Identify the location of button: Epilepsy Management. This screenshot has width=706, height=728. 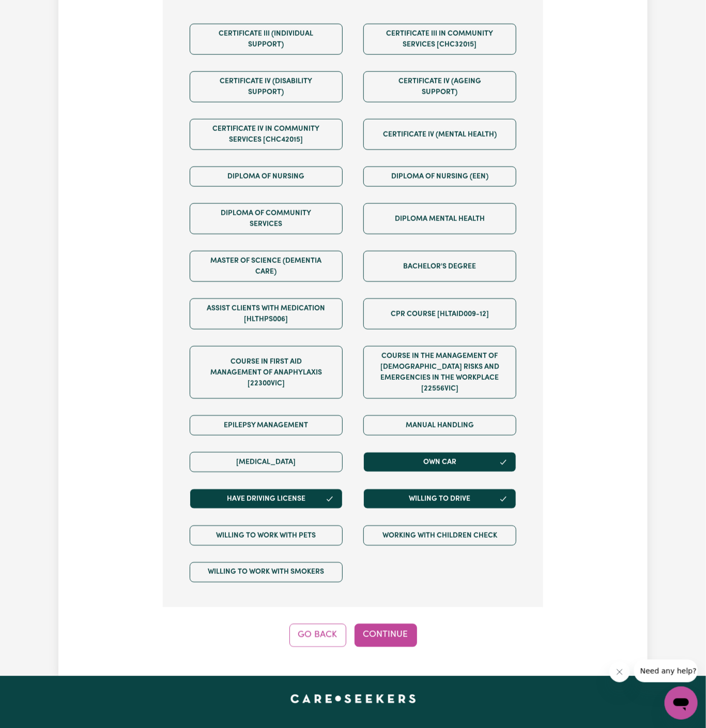
(266, 425).